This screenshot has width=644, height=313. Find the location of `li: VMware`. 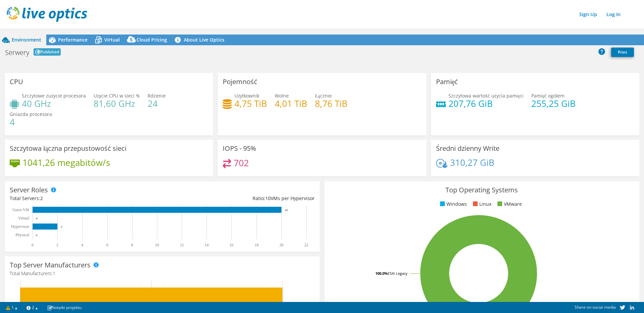

li: VMware is located at coordinates (509, 204).